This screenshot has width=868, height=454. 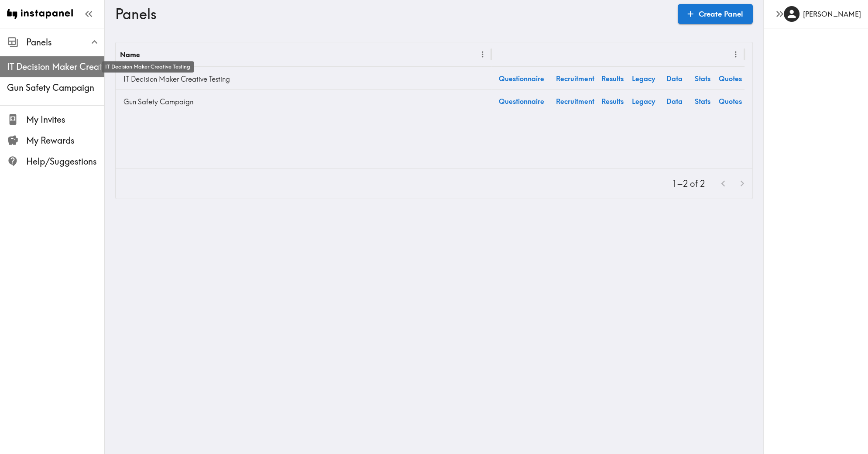 I want to click on a: Gun Safety Campaign, so click(x=303, y=102).